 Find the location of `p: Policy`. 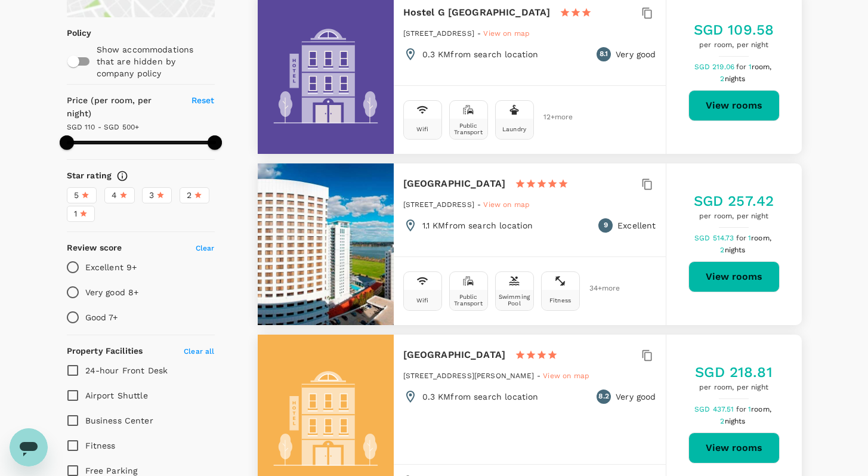

p: Policy is located at coordinates (71, 33).